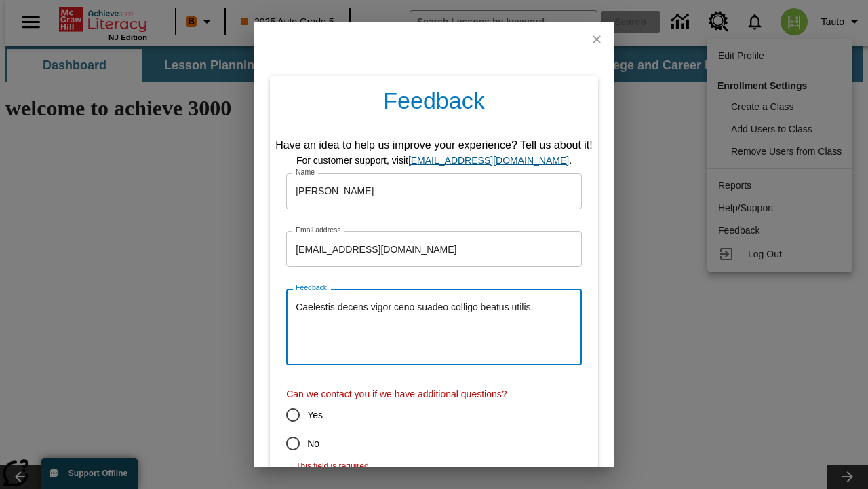  What do you see at coordinates (314, 415) in the screenshot?
I see `span: Yes` at bounding box center [314, 415].